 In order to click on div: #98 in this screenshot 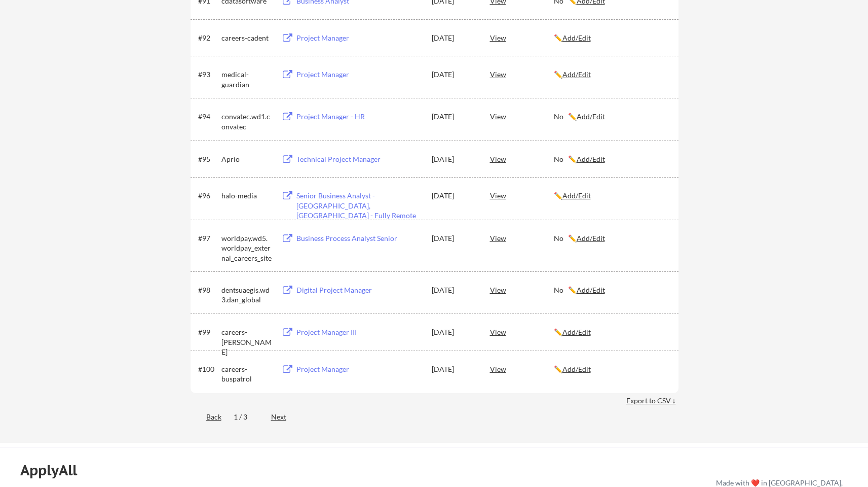, I will do `click(208, 290)`.